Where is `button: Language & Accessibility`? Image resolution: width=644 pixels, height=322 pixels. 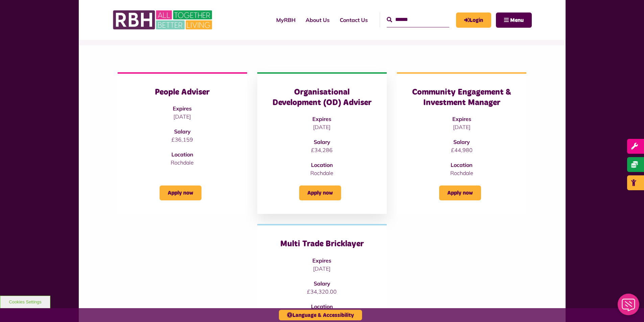 button: Language & Accessibility is located at coordinates (321, 315).